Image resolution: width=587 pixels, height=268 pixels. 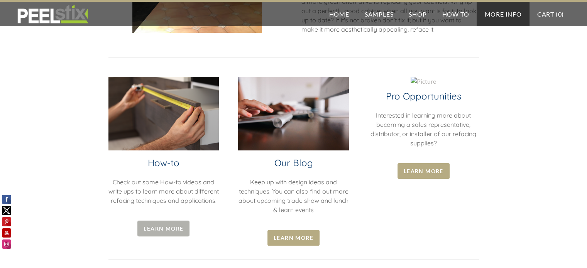 I want to click on a: Cart (0), so click(x=550, y=14).